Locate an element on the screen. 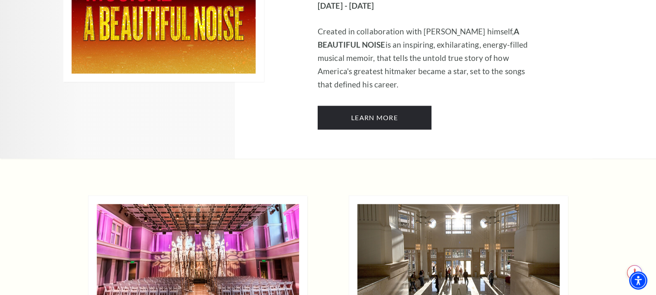 The height and width of the screenshot is (295, 656). div: Accessibility Menu is located at coordinates (638, 280).